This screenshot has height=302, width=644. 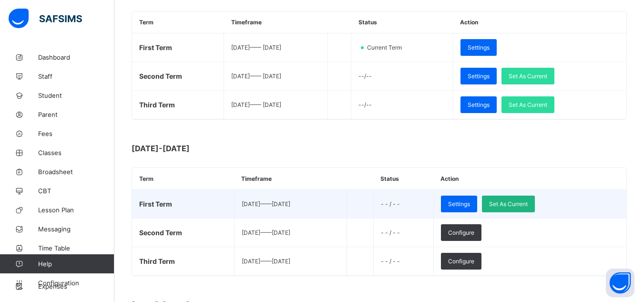 I want to click on span: Classes, so click(x=76, y=153).